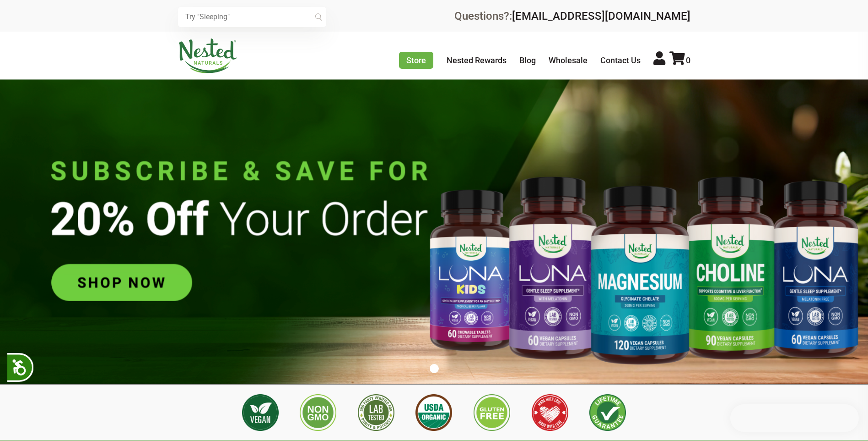  Describe the element at coordinates (550, 412) in the screenshot. I see `img: Made with Love` at that location.